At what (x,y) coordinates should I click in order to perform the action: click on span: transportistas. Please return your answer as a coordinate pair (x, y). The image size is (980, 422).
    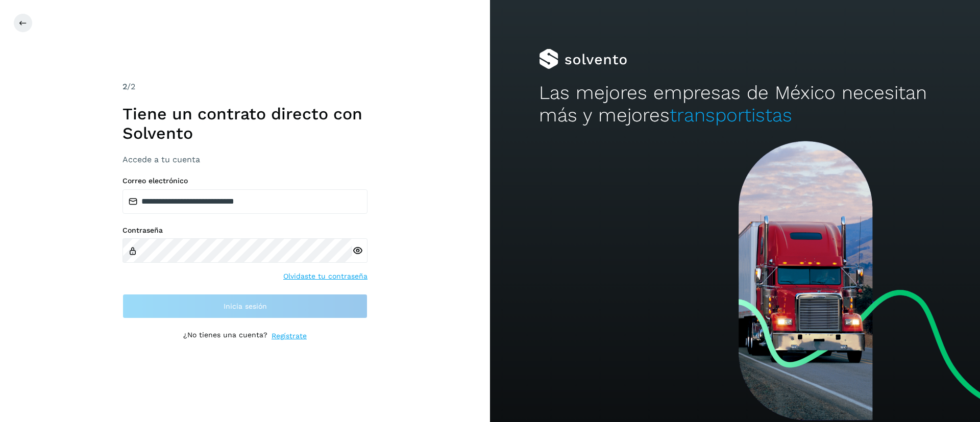
    Looking at the image, I should click on (731, 115).